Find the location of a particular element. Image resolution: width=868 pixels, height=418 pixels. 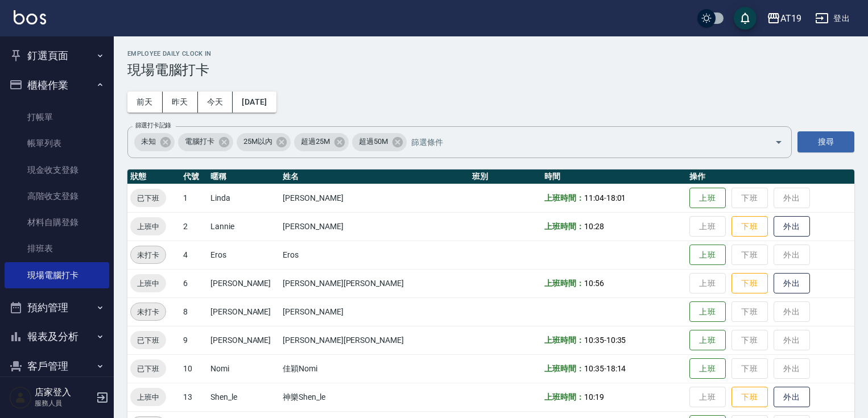

td: 8 is located at coordinates (194, 312).